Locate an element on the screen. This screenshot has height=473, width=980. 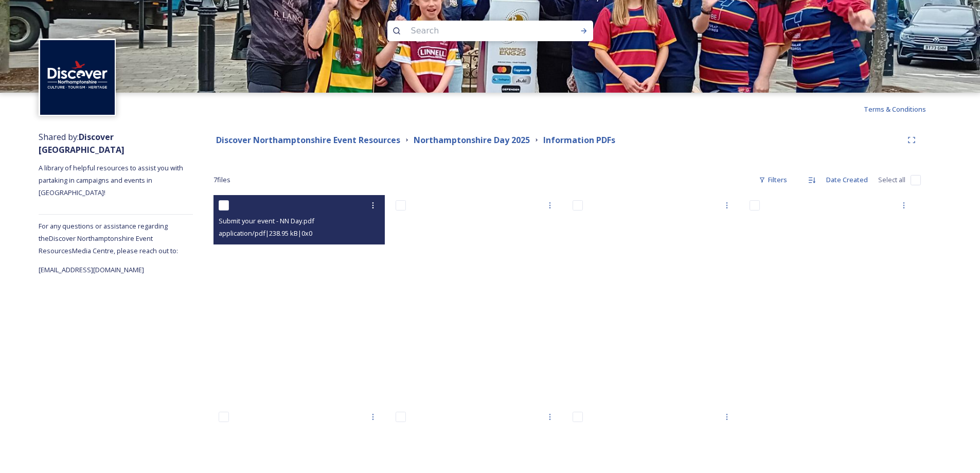
img: Untitled%20design%20%282%29.png is located at coordinates (77, 77).